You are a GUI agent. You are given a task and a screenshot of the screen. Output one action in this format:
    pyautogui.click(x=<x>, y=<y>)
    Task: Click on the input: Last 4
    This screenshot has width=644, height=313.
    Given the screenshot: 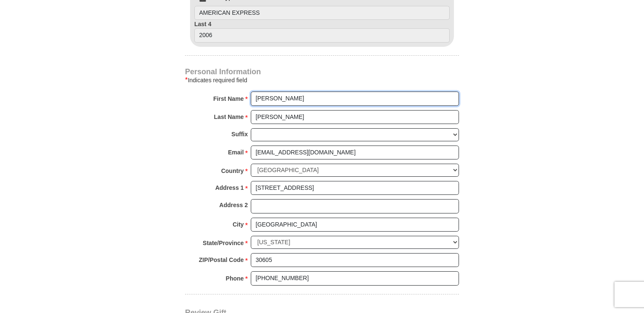 What is the action you would take?
    pyautogui.click(x=322, y=35)
    